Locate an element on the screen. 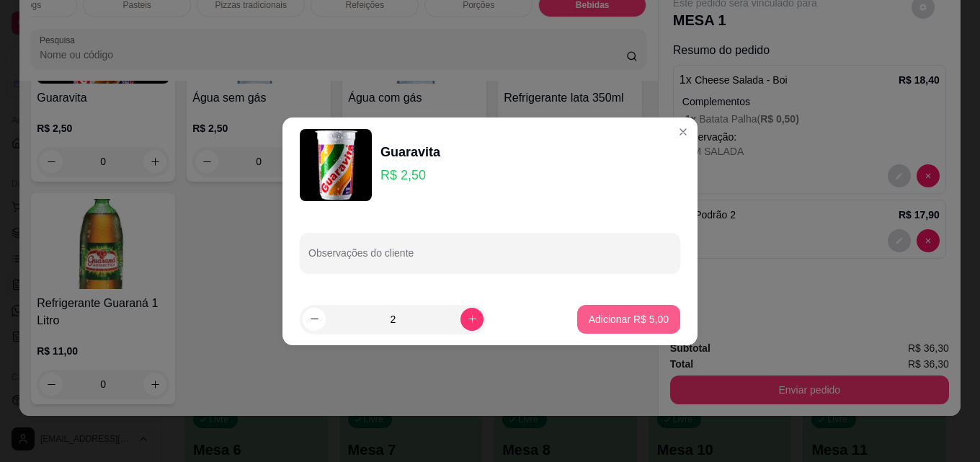 This screenshot has height=462, width=980. button: increase-product-quantity is located at coordinates (472, 319).